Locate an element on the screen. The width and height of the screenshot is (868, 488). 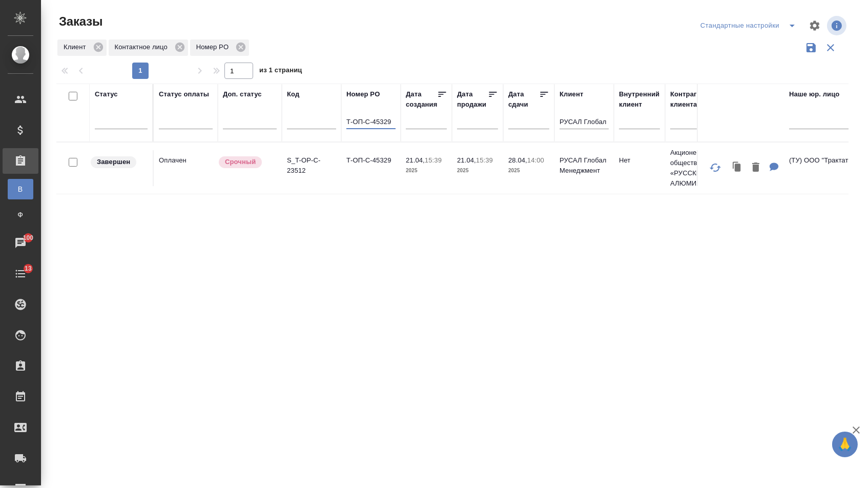
p: Номер PO is located at coordinates (214, 47).